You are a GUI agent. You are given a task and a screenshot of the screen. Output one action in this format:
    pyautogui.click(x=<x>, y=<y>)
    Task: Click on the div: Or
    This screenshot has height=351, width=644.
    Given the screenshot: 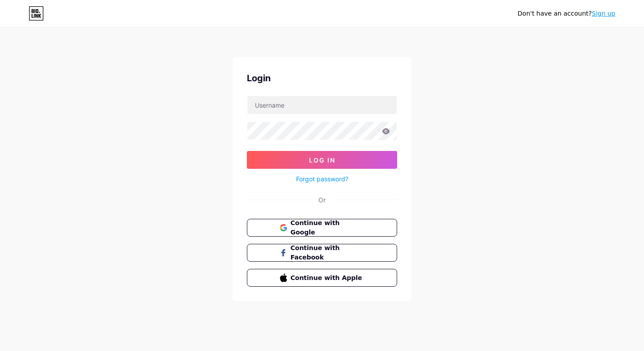 What is the action you would take?
    pyautogui.click(x=322, y=200)
    